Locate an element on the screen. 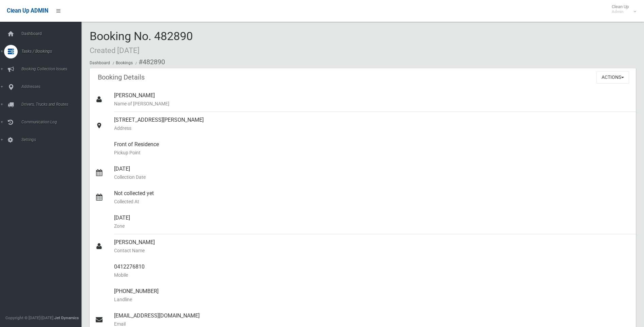 The width and height of the screenshot is (644, 327). span: Settings is located at coordinates (53, 139).